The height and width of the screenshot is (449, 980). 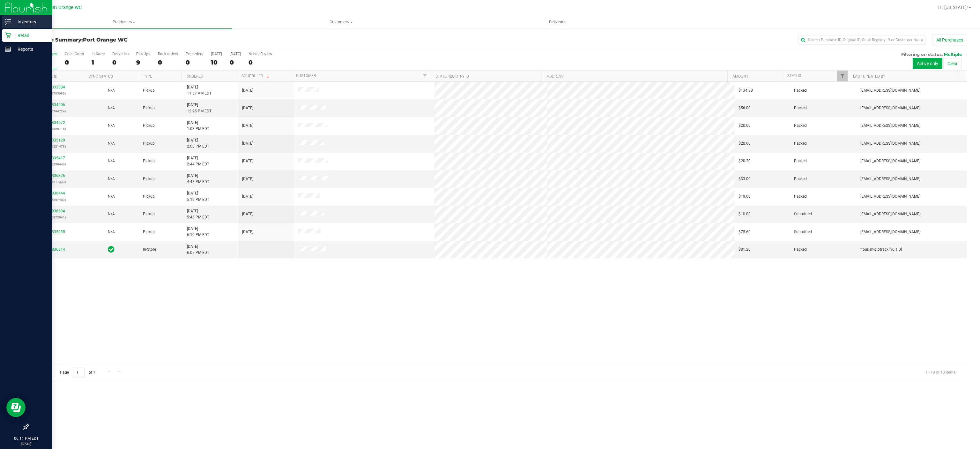 What do you see at coordinates (744, 197) in the screenshot?
I see `span: $19.00` at bounding box center [744, 197].